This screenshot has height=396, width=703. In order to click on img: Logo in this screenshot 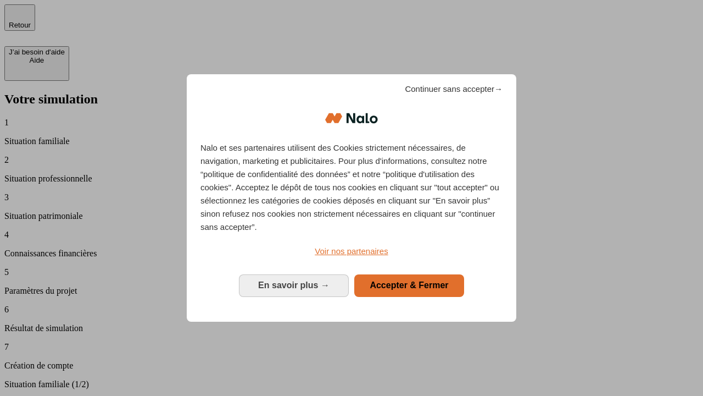, I will do `click(352, 118)`.